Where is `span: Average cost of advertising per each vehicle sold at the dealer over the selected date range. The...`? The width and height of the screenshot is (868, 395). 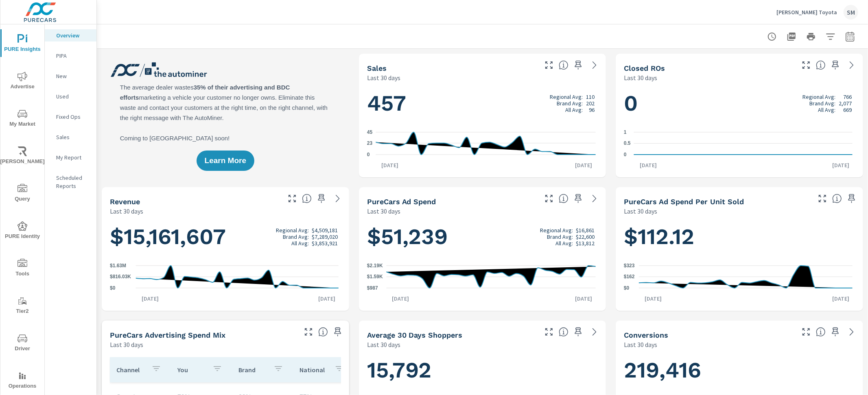 span: Average cost of advertising per each vehicle sold at the dealer over the selected date range. The... is located at coordinates (837, 199).